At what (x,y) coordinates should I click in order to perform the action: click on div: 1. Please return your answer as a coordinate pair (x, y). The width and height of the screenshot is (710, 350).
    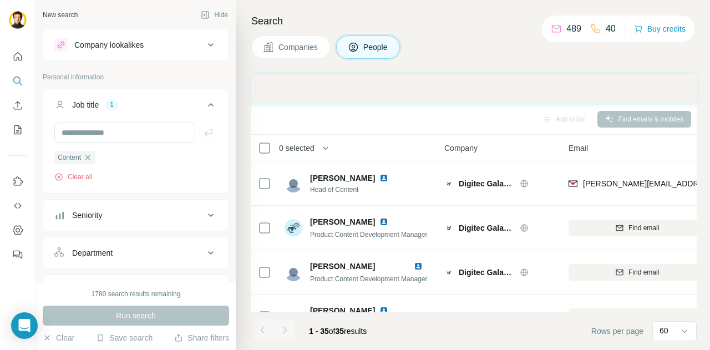
    Looking at the image, I should click on (111, 105).